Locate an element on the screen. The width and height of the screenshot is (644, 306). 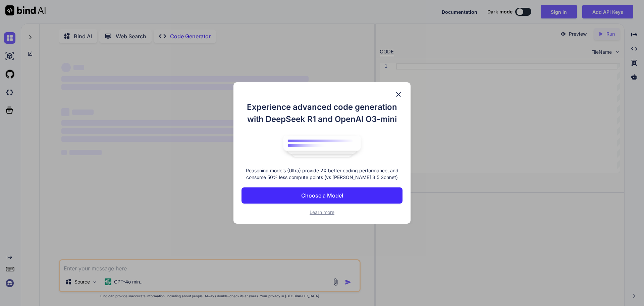
span: Learn more is located at coordinates (322, 212).